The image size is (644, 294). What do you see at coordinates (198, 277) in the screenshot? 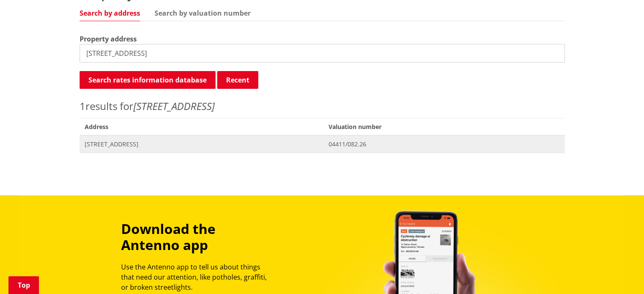
I see `p: Use the Antenno app to tell us about things that need our attention, like potholes, graffiti, or ...` at bounding box center [198, 277].